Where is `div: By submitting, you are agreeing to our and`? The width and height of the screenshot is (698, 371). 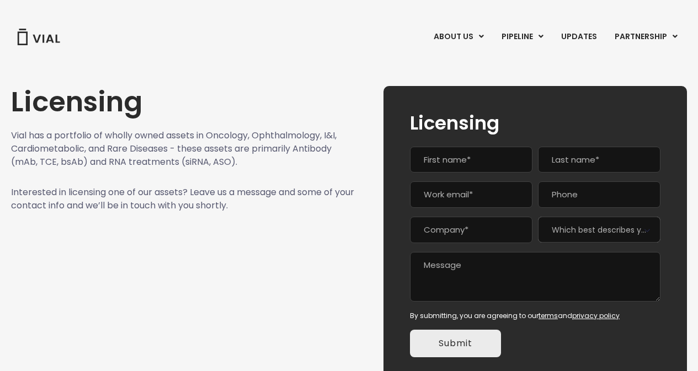 div: By submitting, you are agreeing to our and is located at coordinates (535, 316).